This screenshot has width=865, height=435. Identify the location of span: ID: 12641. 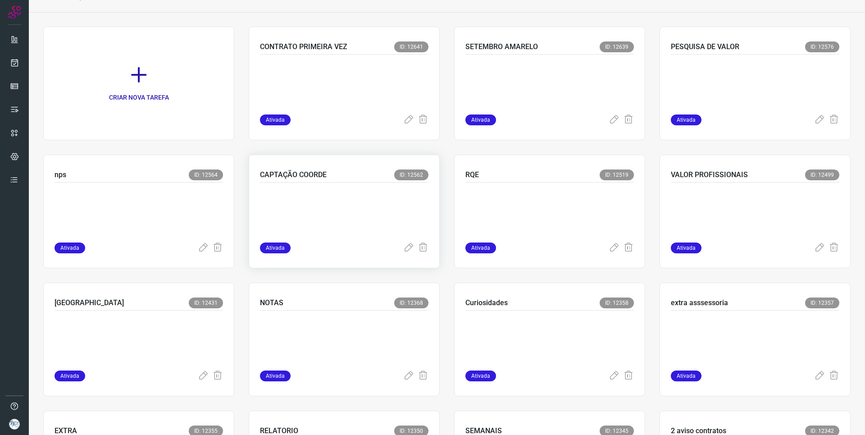
(411, 47).